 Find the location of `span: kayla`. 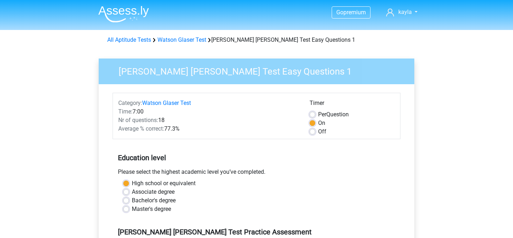

span: kayla is located at coordinates (405, 12).